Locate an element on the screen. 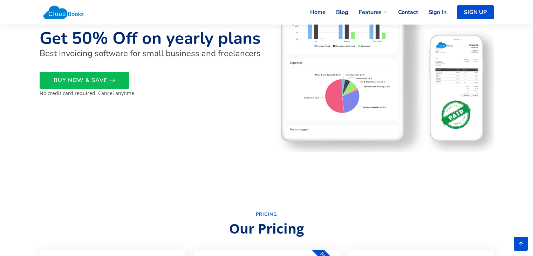  a: Features is located at coordinates (368, 12).